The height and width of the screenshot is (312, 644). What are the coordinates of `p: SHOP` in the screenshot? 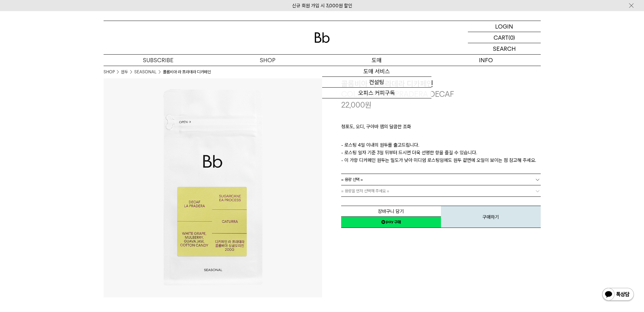 It's located at (267, 60).